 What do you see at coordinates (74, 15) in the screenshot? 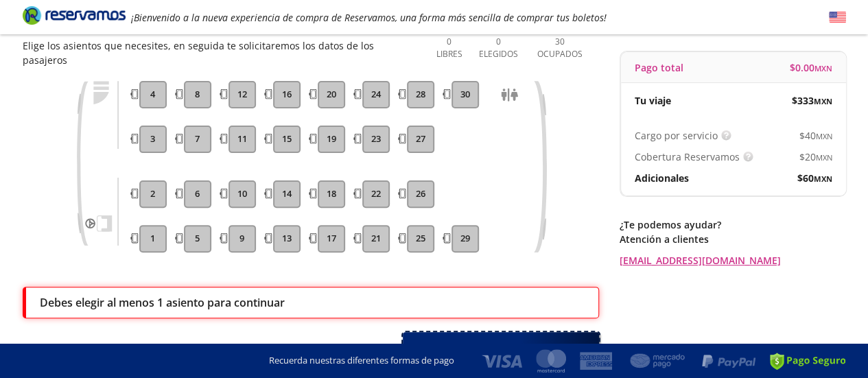
I see `i: Brand Logo` at bounding box center [74, 15].